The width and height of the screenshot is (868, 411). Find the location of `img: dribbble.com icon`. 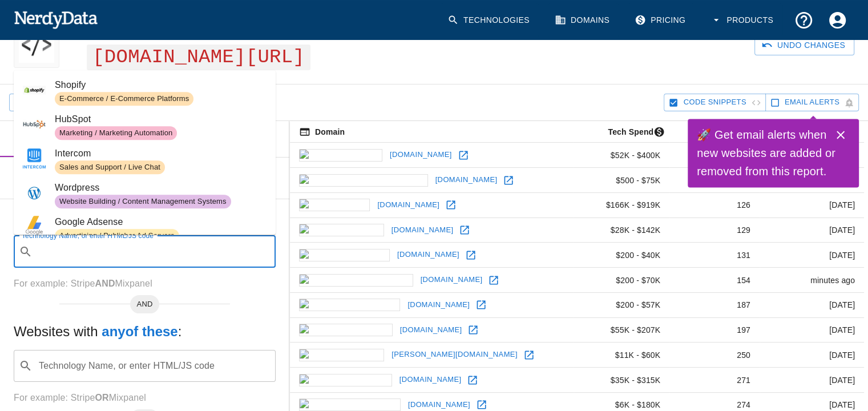

img: dribbble.com icon is located at coordinates (350, 305).